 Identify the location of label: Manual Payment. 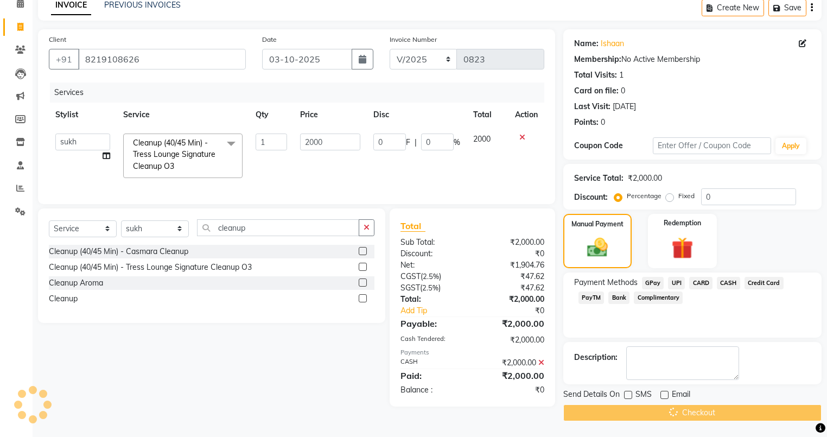
(597, 224).